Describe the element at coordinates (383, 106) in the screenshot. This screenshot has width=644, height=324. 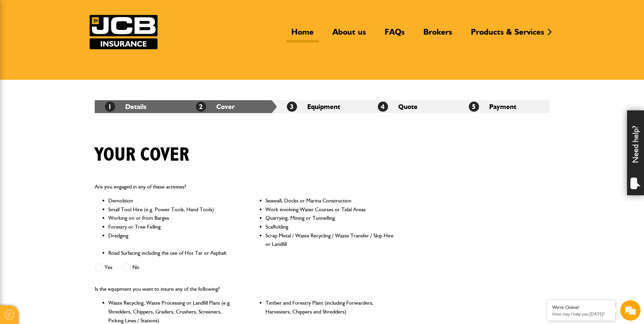
I see `span: 4` at that location.